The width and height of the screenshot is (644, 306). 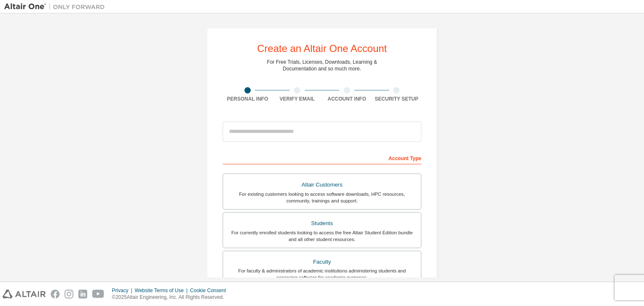 What do you see at coordinates (56, 7) in the screenshot?
I see `img: Altair One` at bounding box center [56, 7].